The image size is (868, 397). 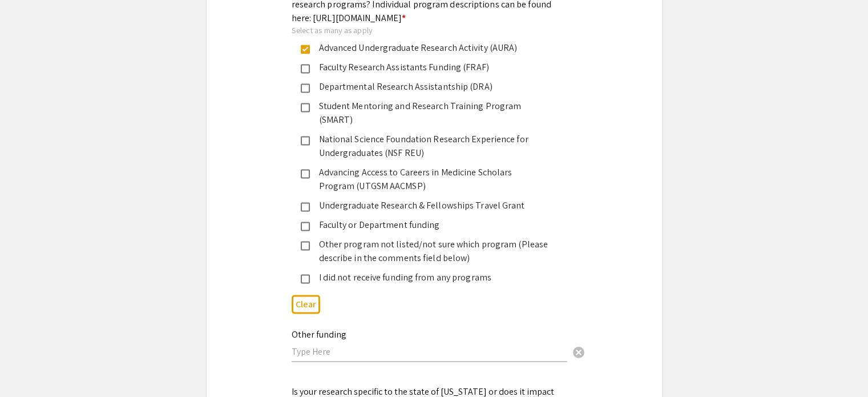 What do you see at coordinates (430, 146) in the screenshot?
I see `div: National Science Foundation Research Experience for Undergraduates (NSF REU)` at bounding box center [430, 146].